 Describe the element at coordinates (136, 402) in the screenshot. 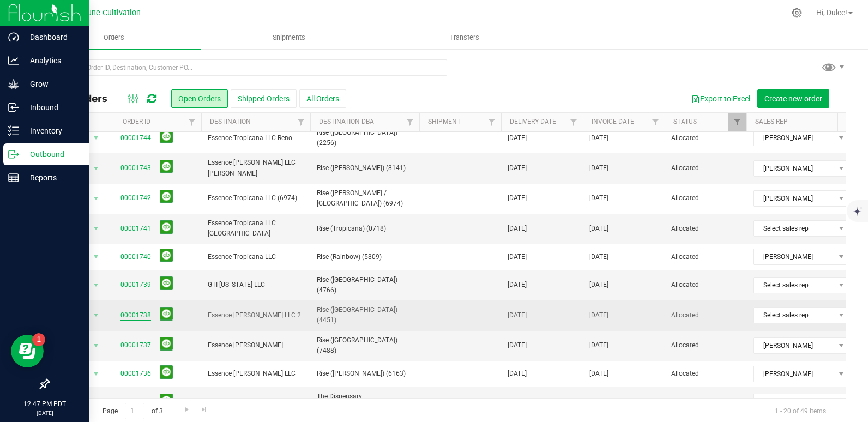

I see `a: 00001735` at that location.